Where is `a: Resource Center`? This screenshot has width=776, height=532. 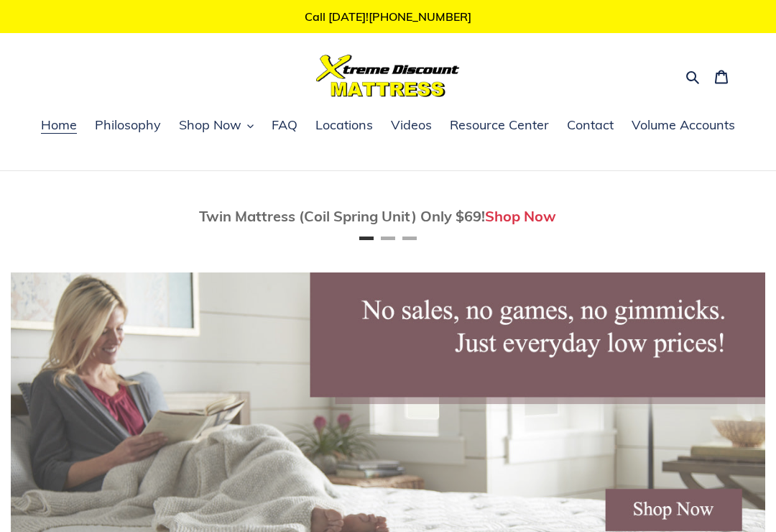
a: Resource Center is located at coordinates (499, 126).